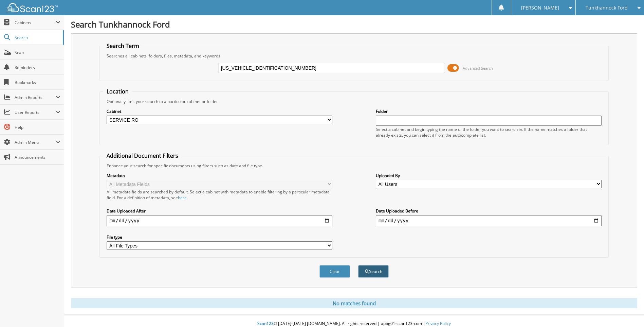 This screenshot has height=327, width=644. Describe the element at coordinates (488, 211) in the screenshot. I see `label: Date Uploaded Before` at that location.